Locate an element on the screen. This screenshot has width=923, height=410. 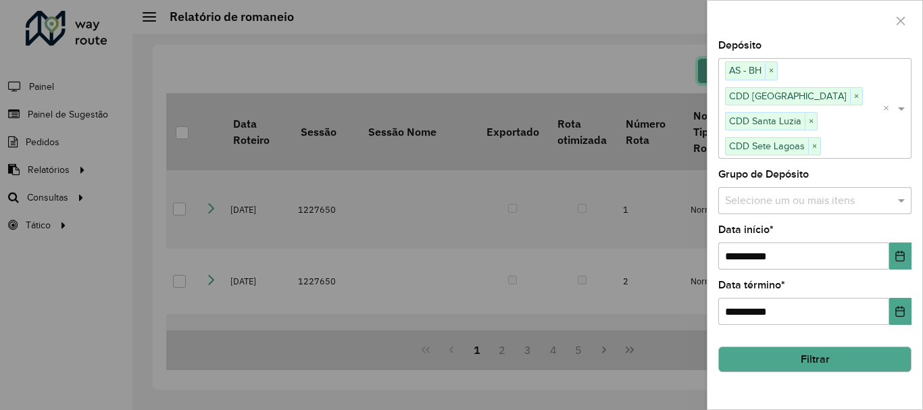
span: CDD Santa Luzia is located at coordinates (765, 121).